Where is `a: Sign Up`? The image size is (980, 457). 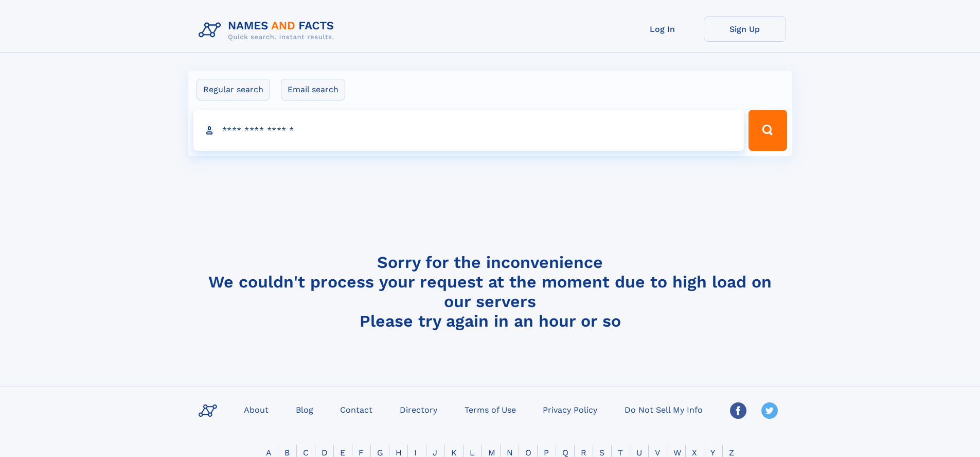
a: Sign Up is located at coordinates (745, 29).